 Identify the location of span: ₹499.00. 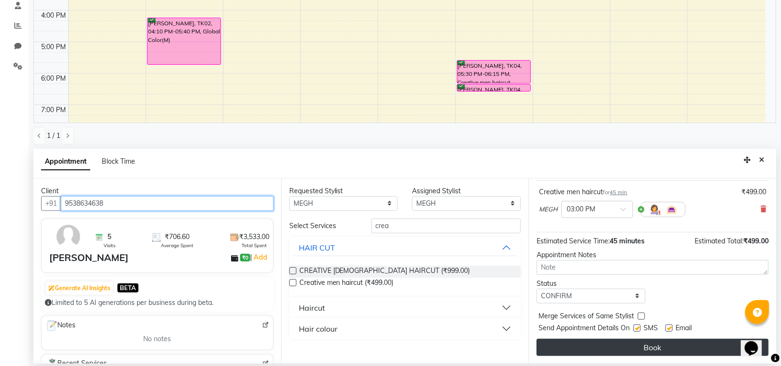
(756, 241).